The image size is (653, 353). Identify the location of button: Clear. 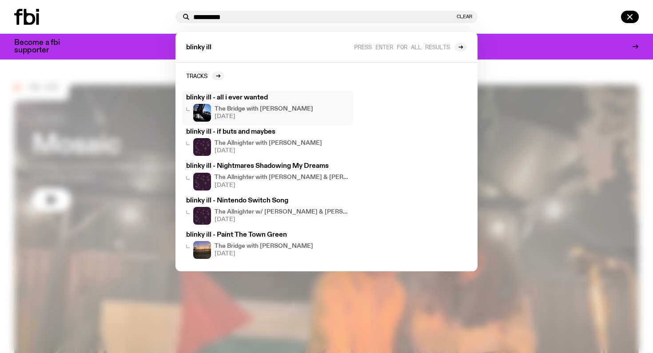
(464, 16).